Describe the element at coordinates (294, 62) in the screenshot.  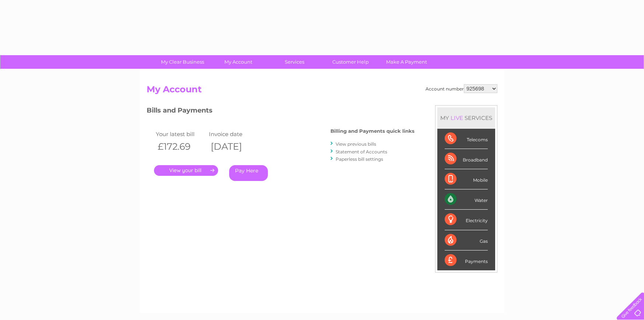
I see `a: Services` at that location.